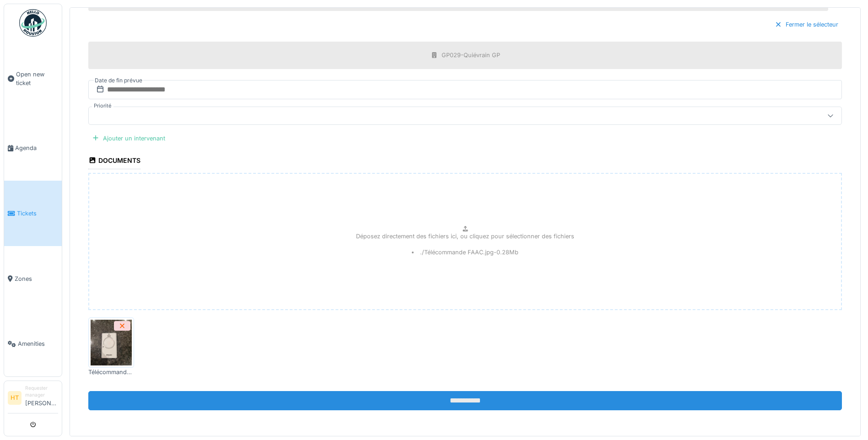  I want to click on a: Agenda, so click(33, 149).